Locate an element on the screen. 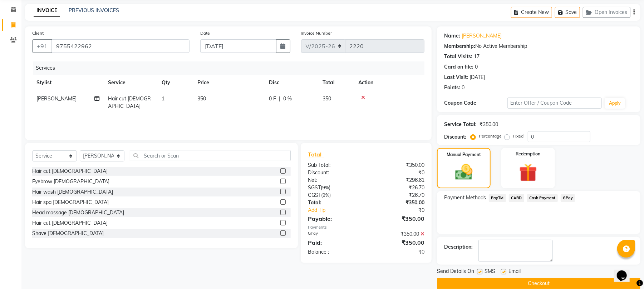 The height and width of the screenshot is (289, 644). span: CGST is located at coordinates (314, 195).